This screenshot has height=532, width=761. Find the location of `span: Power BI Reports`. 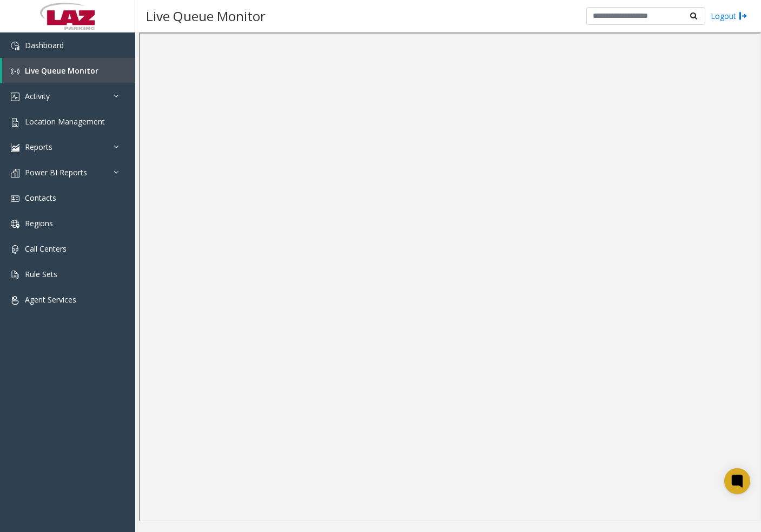

span: Power BI Reports is located at coordinates (56, 172).